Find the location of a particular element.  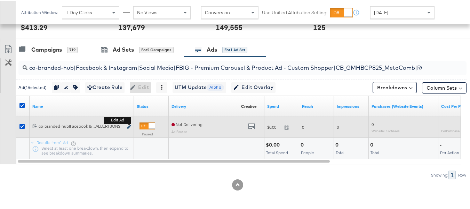

button: Edit Overlay is located at coordinates (253, 86).